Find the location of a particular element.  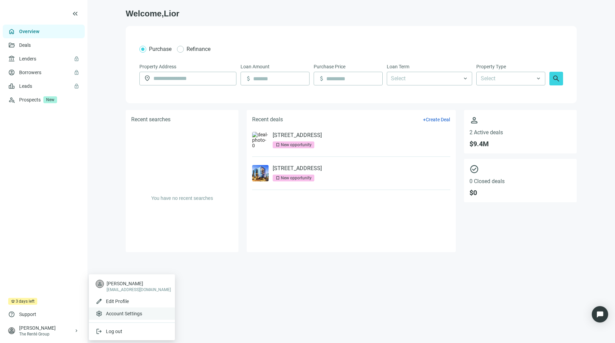

span: Purchase Price is located at coordinates (329, 67).